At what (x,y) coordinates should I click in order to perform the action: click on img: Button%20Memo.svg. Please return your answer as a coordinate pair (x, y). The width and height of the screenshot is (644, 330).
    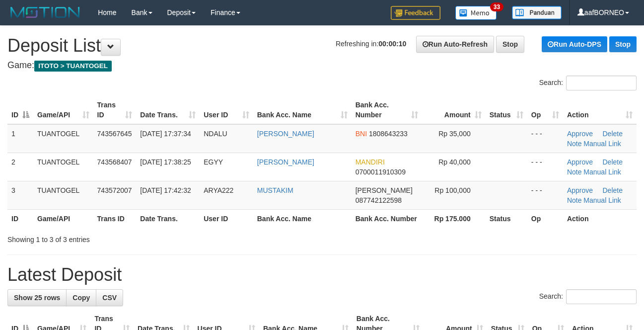
    Looking at the image, I should click on (476, 13).